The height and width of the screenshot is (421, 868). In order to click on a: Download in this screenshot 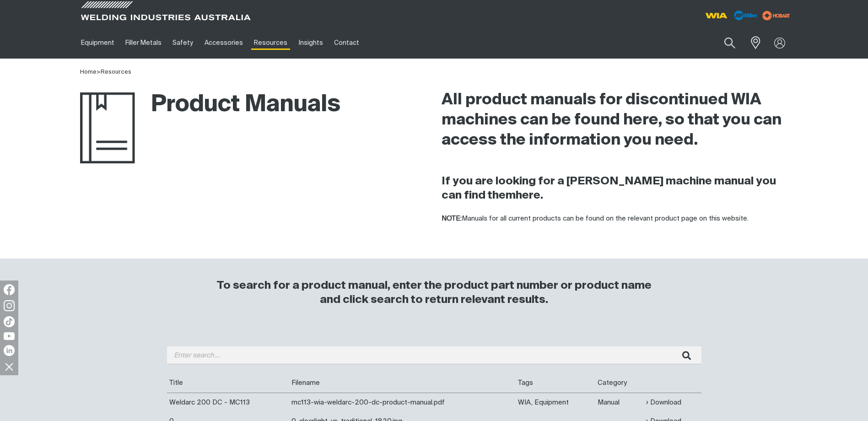, I will do `click(664, 402)`.